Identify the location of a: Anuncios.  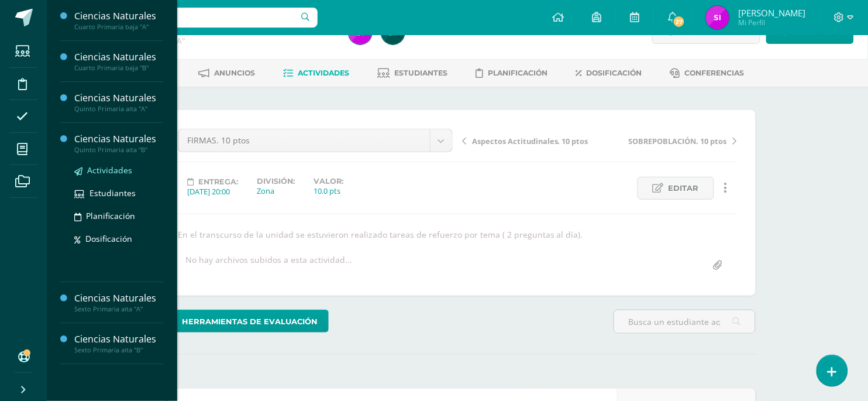
(227, 73).